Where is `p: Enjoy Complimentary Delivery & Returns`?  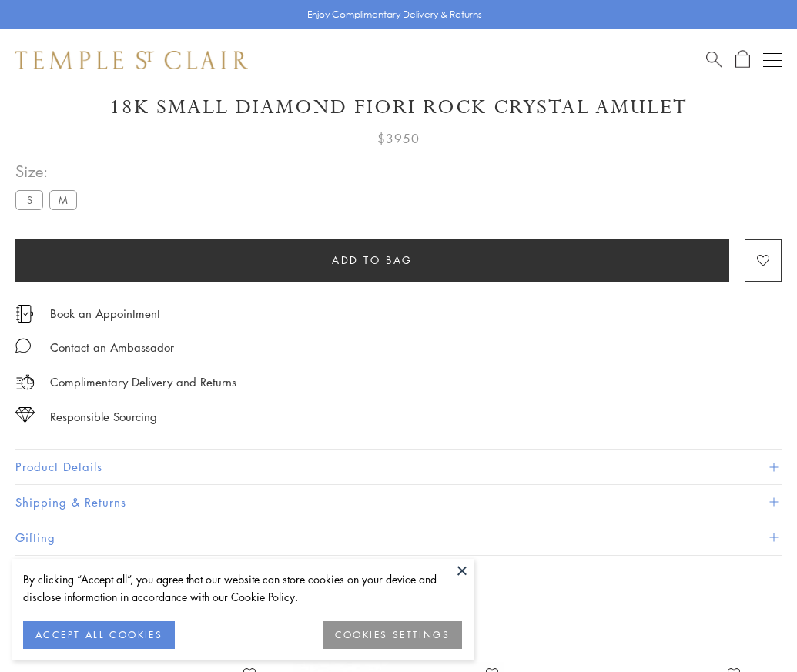 p: Enjoy Complimentary Delivery & Returns is located at coordinates (394, 14).